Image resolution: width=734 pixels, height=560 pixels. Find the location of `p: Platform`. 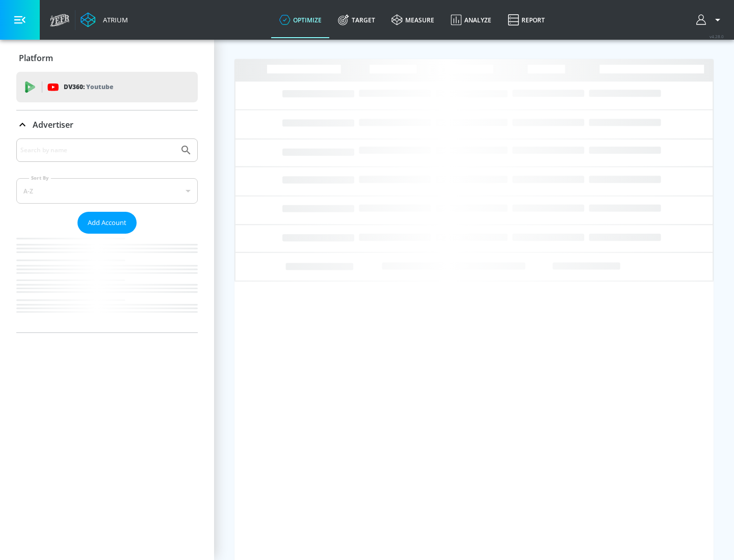

p: Platform is located at coordinates (36, 58).